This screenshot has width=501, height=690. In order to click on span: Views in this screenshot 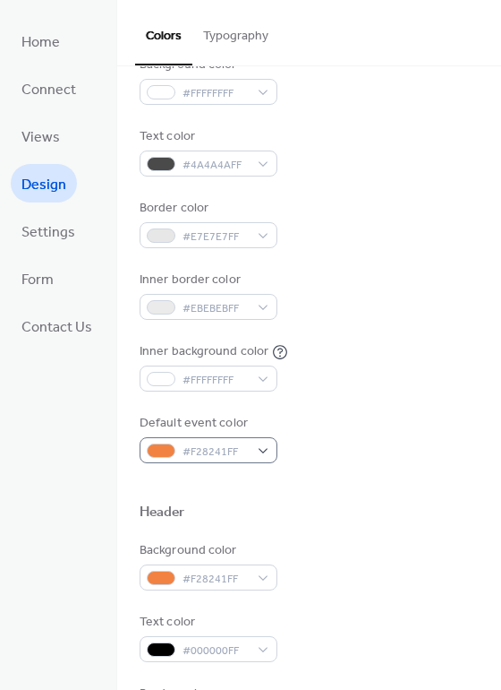, I will do `click(40, 137)`.